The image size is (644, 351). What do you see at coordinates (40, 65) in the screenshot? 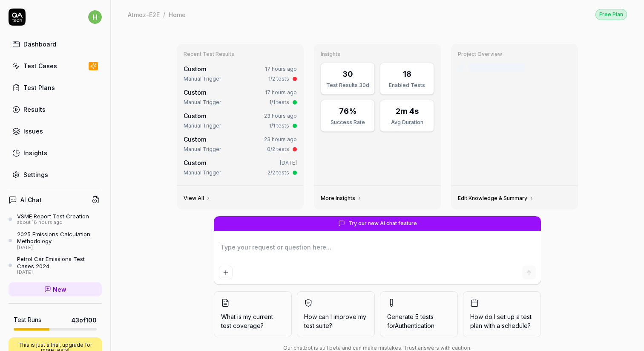
I see `div: Test Cases` at bounding box center [40, 65].